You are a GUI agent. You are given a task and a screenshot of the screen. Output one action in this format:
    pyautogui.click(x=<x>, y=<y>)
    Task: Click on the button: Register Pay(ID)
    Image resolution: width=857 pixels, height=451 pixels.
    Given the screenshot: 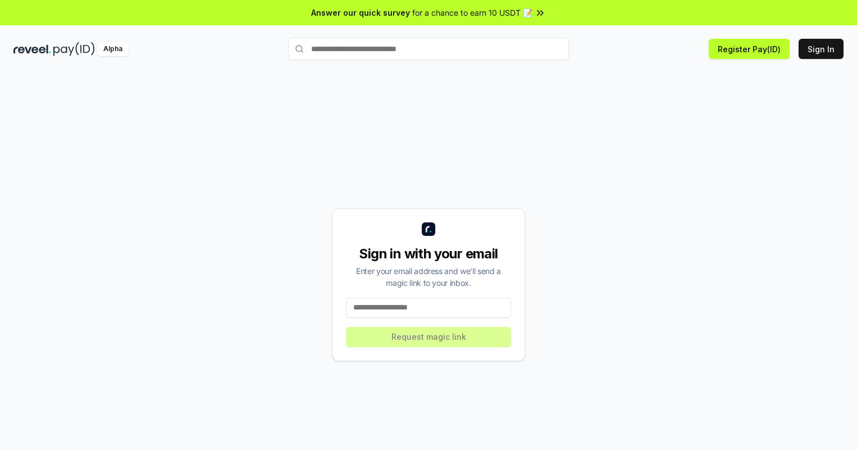 What is the action you would take?
    pyautogui.click(x=749, y=49)
    